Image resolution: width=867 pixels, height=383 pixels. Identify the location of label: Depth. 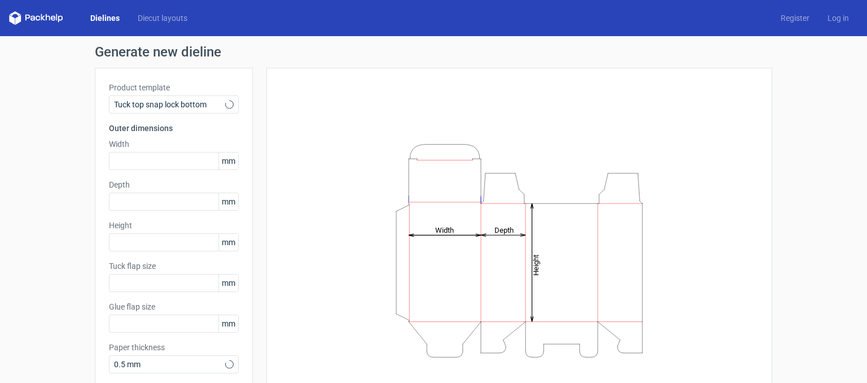
(174, 185).